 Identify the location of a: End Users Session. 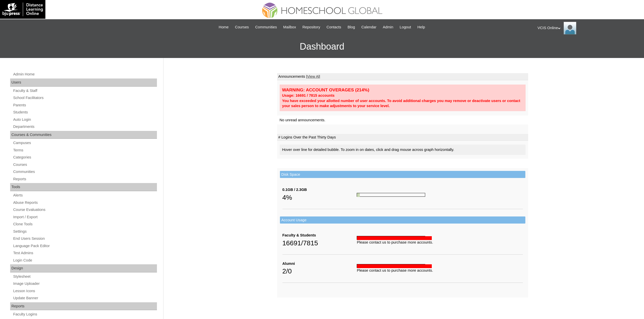
(85, 239).